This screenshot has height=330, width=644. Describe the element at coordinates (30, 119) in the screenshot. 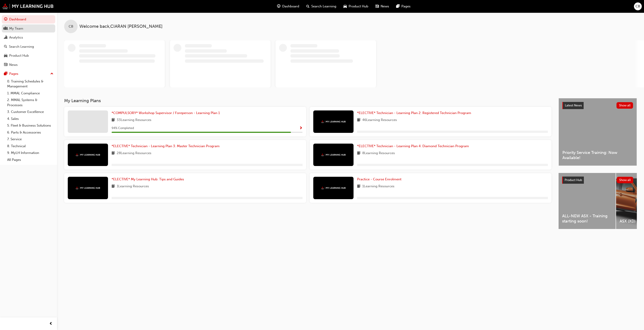

I see `a: 4. Sales` at that location.